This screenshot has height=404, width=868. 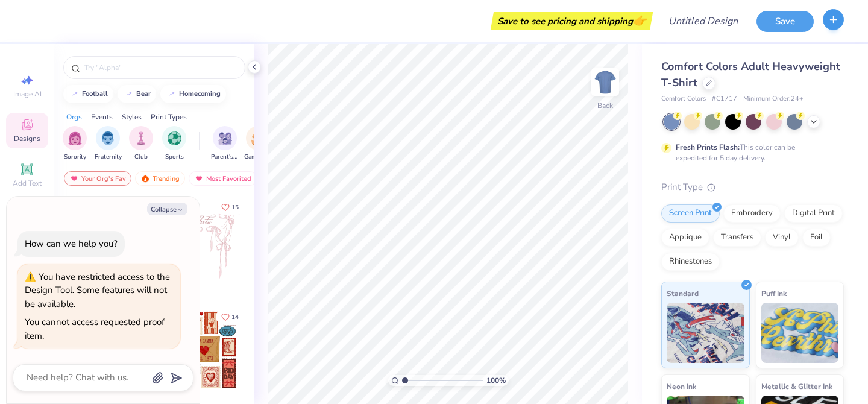 What do you see at coordinates (193, 94) in the screenshot?
I see `button: homecoming` at bounding box center [193, 94].